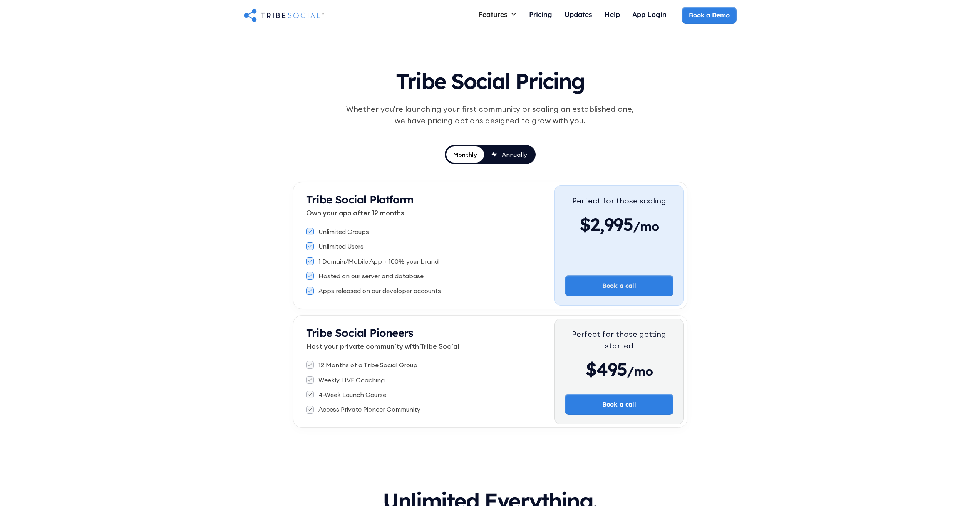  Describe the element at coordinates (378, 261) in the screenshot. I see `div: 1 Domain/Mobile App + 100% your brand` at that location.